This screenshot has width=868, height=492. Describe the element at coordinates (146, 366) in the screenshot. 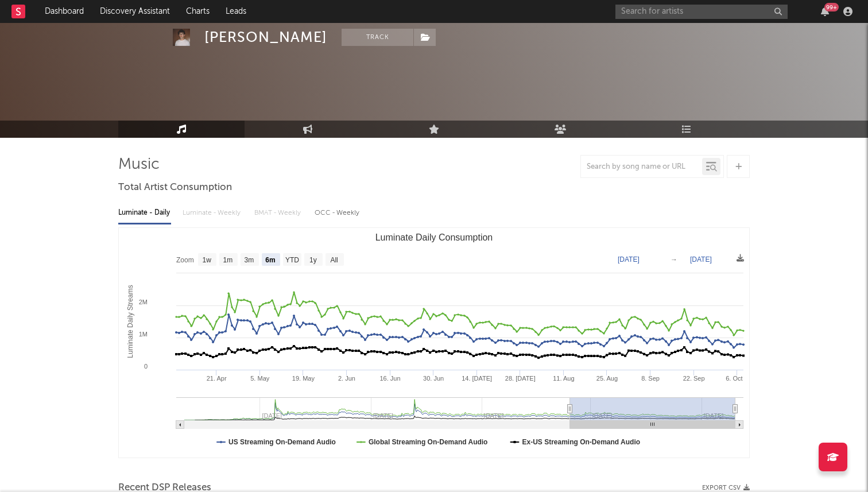

I see `text: 0` at that location.